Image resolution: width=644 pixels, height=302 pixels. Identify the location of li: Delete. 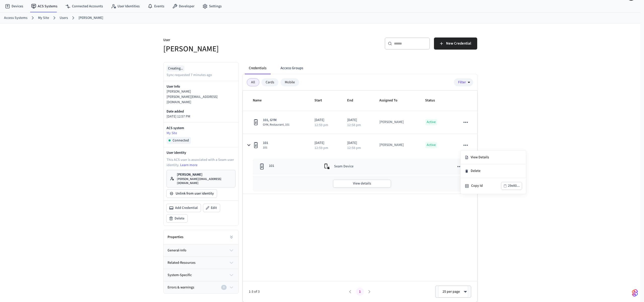
(493, 171).